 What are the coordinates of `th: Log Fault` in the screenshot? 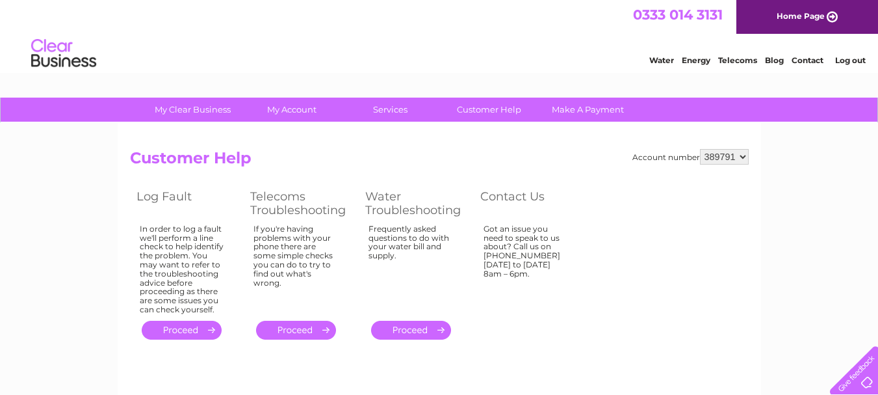 It's located at (187, 203).